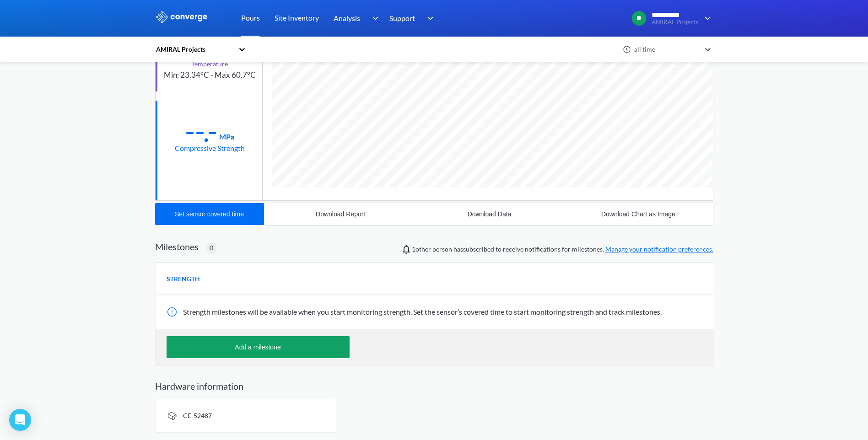 The image size is (868, 440). Describe the element at coordinates (172, 416) in the screenshot. I see `img: signal-icon.svg` at that location.